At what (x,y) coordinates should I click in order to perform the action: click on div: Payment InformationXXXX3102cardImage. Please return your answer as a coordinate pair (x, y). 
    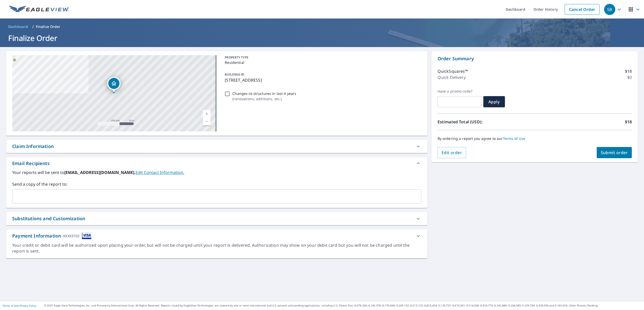
    Looking at the image, I should click on (217, 236).